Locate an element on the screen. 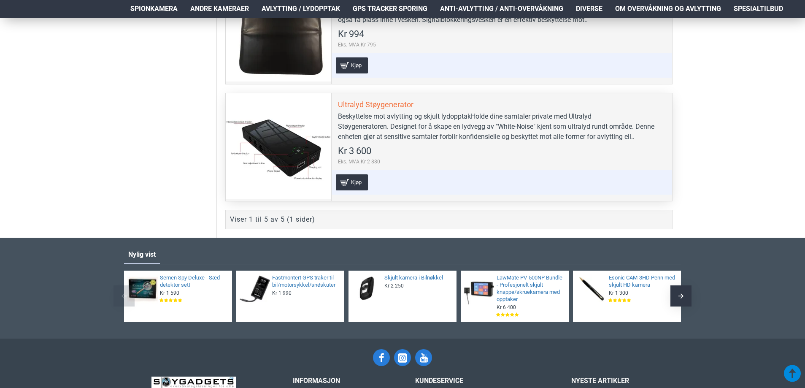 The width and height of the screenshot is (805, 388). span: Anti-avlytting / Anti-overvåkning is located at coordinates (502, 9).